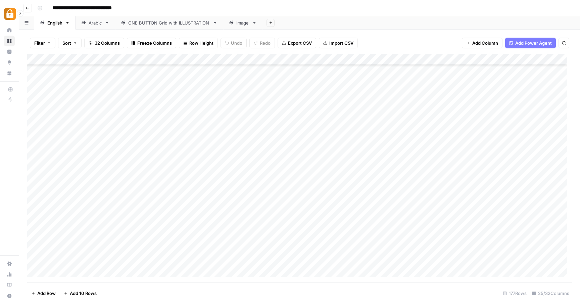  What do you see at coordinates (10, 14) in the screenshot?
I see `img: Adzz Logo` at bounding box center [10, 14].